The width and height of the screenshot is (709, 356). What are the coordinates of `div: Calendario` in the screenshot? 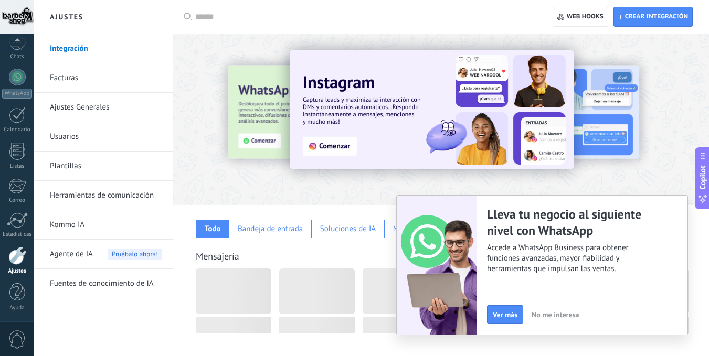 It's located at (17, 130).